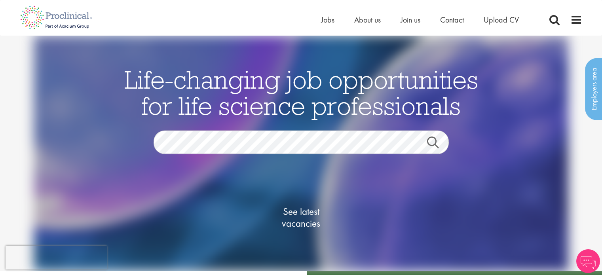 Image resolution: width=602 pixels, height=275 pixels. What do you see at coordinates (301, 93) in the screenshot?
I see `span: Life-changing job opportunities for life science professionals` at bounding box center [301, 93].